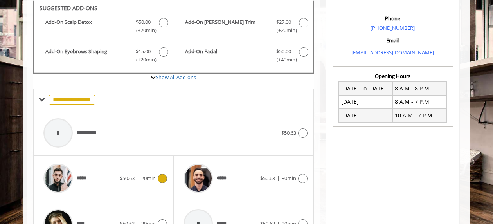 This screenshot has width=493, height=224. Describe the element at coordinates (227, 56) in the screenshot. I see `b: Add-On Facial` at that location.